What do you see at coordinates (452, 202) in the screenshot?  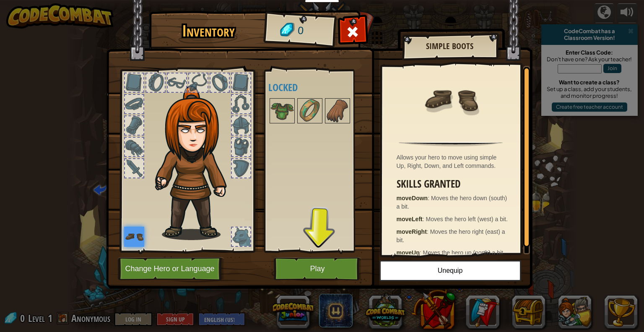 I see `span: Moves the hero down (south) a bit.` at bounding box center [452, 202].